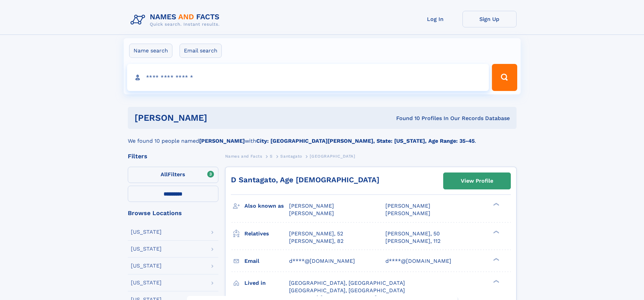 The image size is (644, 300). I want to click on span: All, so click(164, 174).